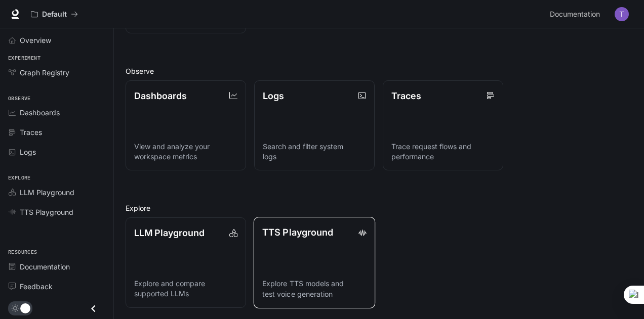 The image size is (644, 319). Describe the element at coordinates (54, 14) in the screenshot. I see `p: Default` at that location.